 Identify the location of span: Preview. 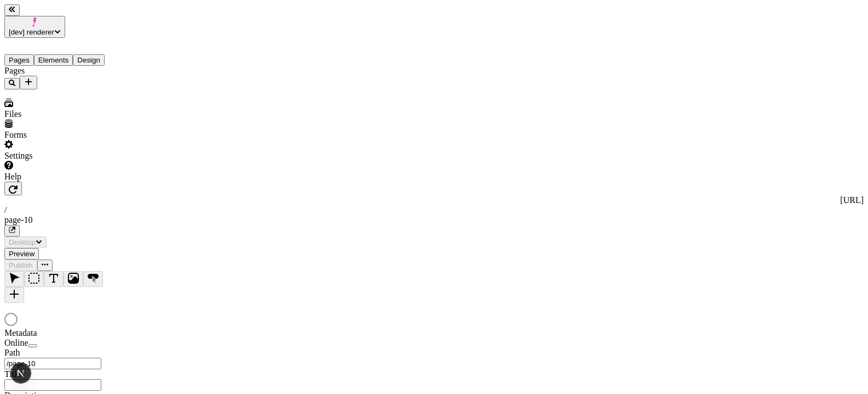
(22, 254).